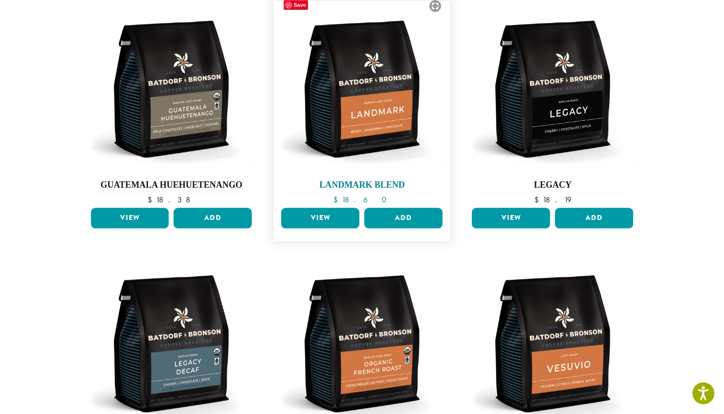 The width and height of the screenshot is (724, 414). Describe the element at coordinates (553, 89) in the screenshot. I see `img: BB-12oz-Legacy-Stock.webp` at that location.